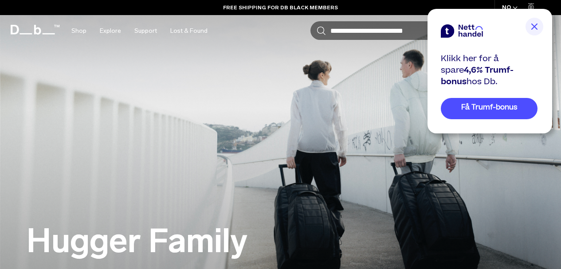  What do you see at coordinates (280, 8) in the screenshot?
I see `a: FREE SHIPPING FOR DB BLACK MEMBERS` at bounding box center [280, 8].